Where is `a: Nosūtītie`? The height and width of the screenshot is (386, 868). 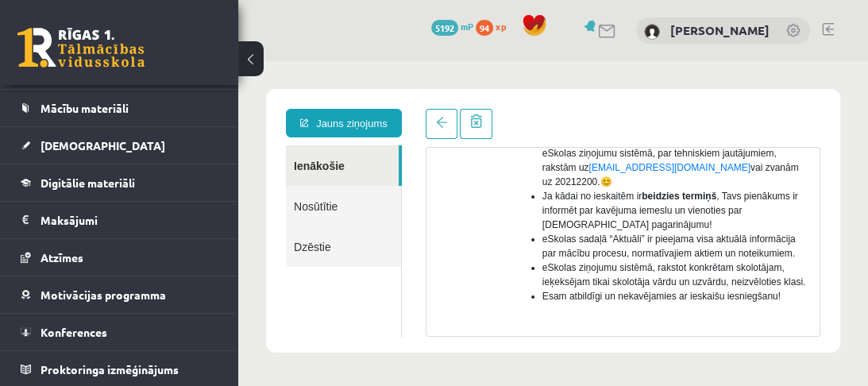 a: Nosūtītie is located at coordinates (105, 145).